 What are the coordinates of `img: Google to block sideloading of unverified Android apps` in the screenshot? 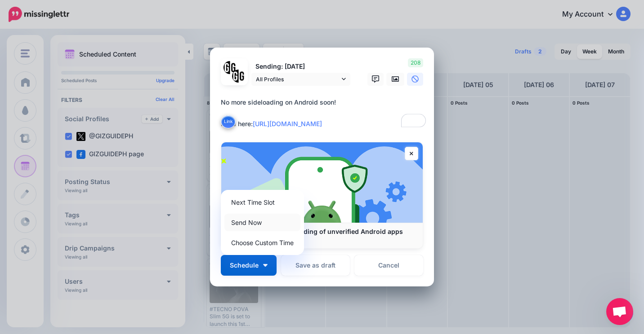 It's located at (322, 182).